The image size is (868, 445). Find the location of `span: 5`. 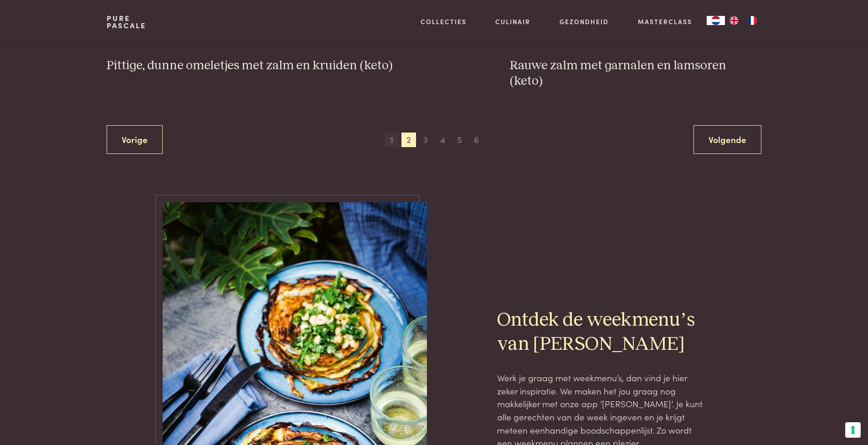

span: 5 is located at coordinates (459, 140).